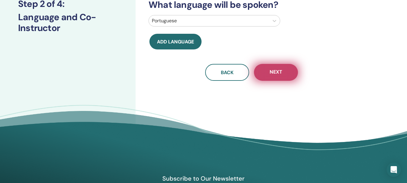 The image size is (407, 183). What do you see at coordinates (68, 23) in the screenshot?
I see `h3: Language and Co-Instructor` at bounding box center [68, 23].